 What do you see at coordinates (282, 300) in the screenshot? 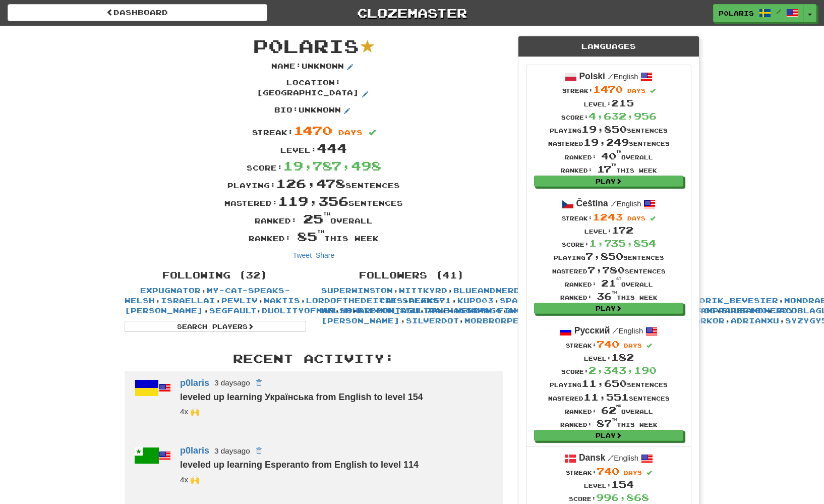
I see `a: Naktis` at bounding box center [282, 300].